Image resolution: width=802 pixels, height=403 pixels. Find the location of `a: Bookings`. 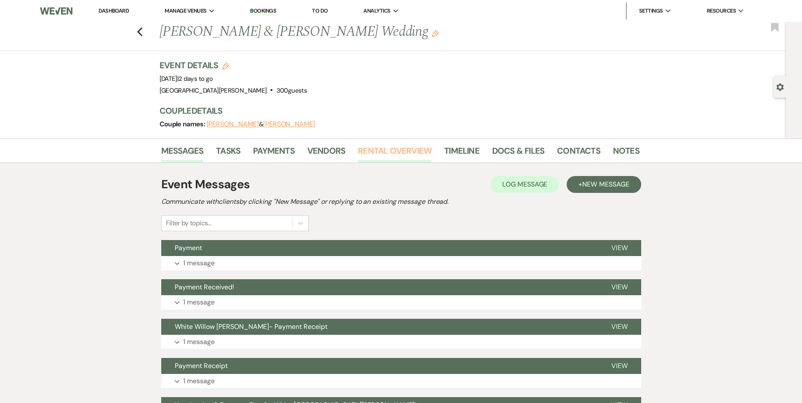

a: Bookings is located at coordinates (263, 11).